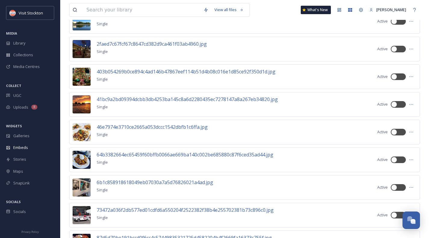  Describe the element at coordinates (82, 132) in the screenshot. I see `img: 46e7974e3710ce2665a053dccc1542dbfb1c6ffa.jpg` at that location.